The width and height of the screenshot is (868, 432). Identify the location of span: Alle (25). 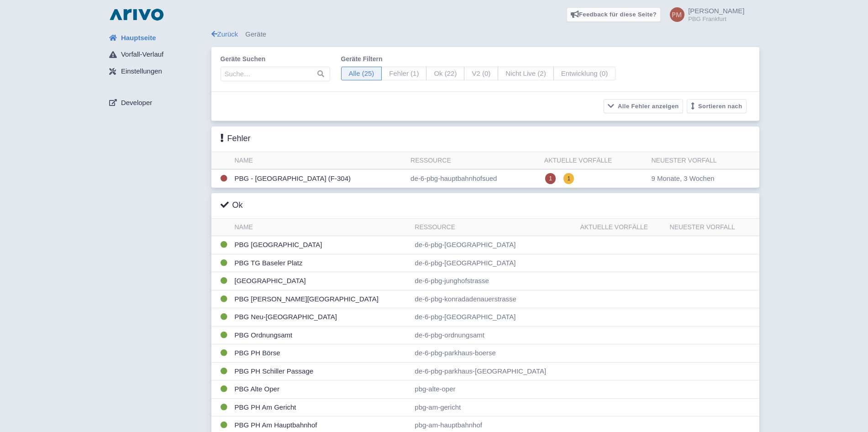
(362, 73).